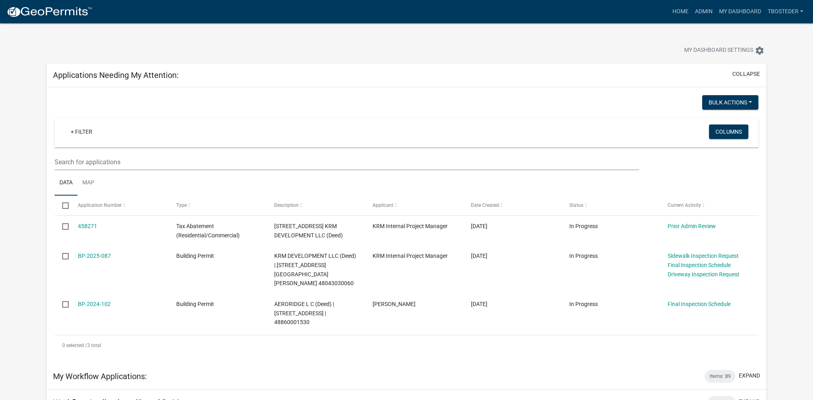 The width and height of the screenshot is (813, 400). What do you see at coordinates (119, 205) in the screenshot?
I see `datatable-header-cell: Application Number` at bounding box center [119, 205].